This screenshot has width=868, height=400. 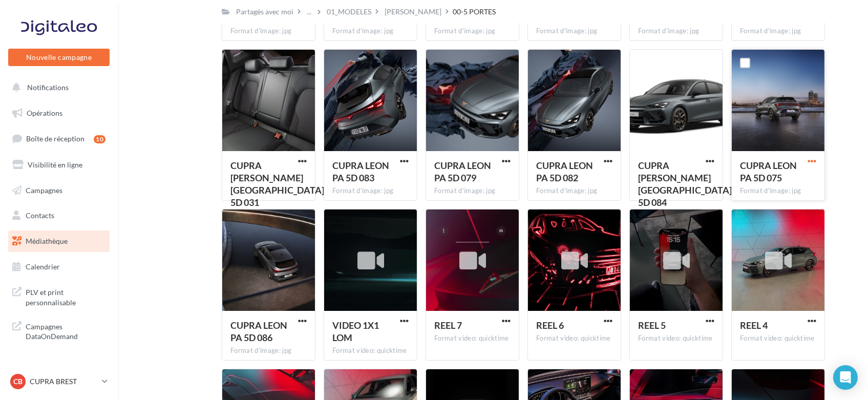 What do you see at coordinates (59, 113) in the screenshot?
I see `a: Opérations` at bounding box center [59, 113].